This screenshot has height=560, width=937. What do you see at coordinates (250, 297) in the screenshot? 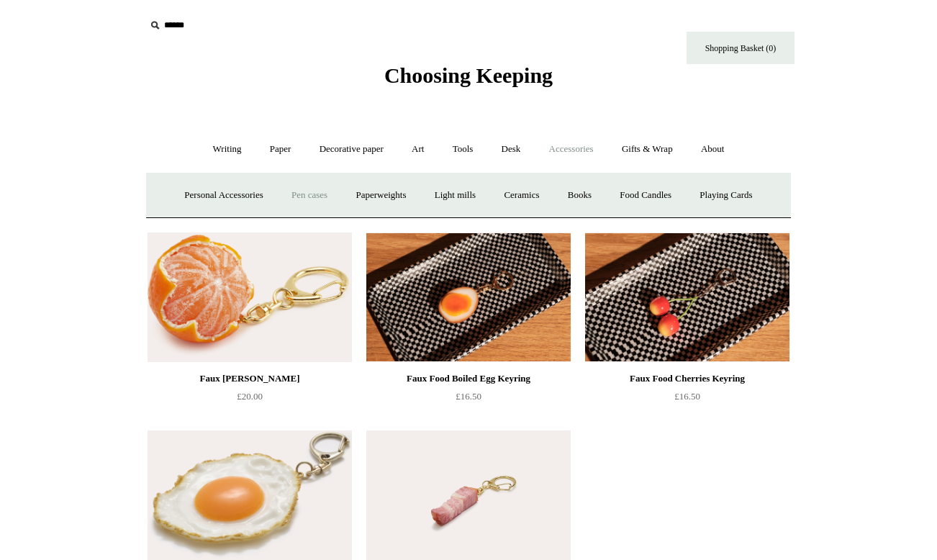
I see `img: Faux Clementine Keyring` at bounding box center [250, 297].